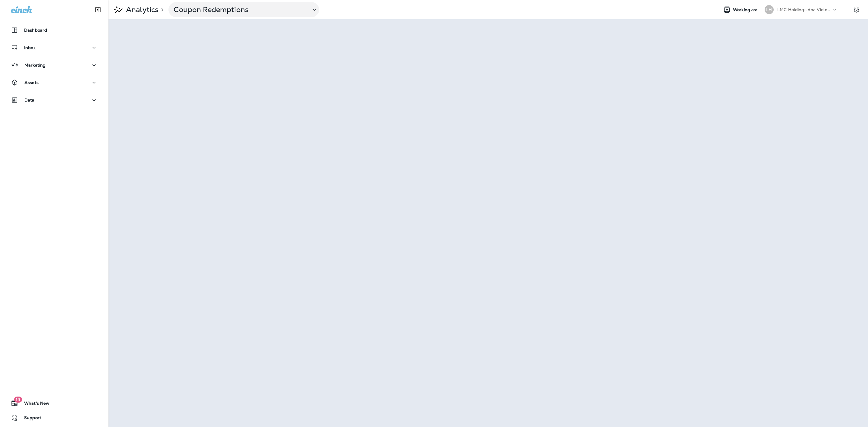  What do you see at coordinates (98, 10) in the screenshot?
I see `button: Collapse Sidebar` at bounding box center [98, 10].